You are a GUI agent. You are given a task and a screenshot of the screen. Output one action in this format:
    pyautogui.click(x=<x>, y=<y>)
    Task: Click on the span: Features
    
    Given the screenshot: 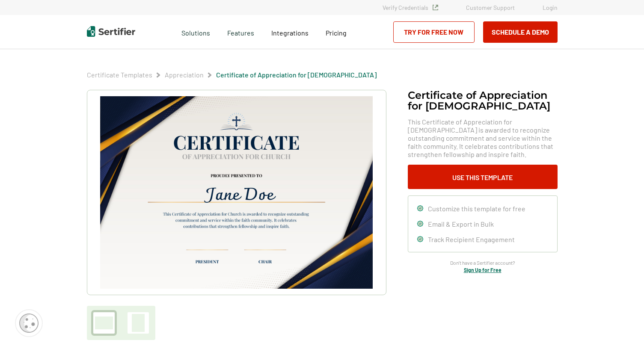 What is the action you would take?
    pyautogui.click(x=241, y=31)
    